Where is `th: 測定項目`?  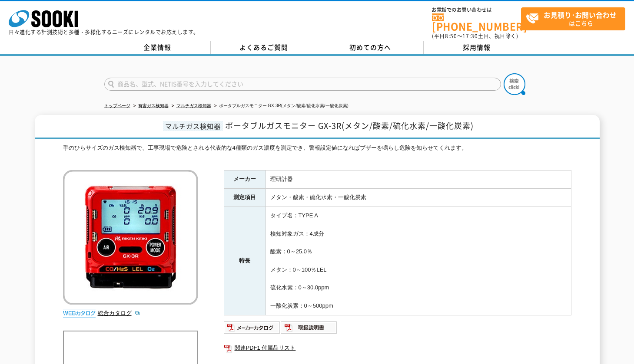
th: 測定項目 is located at coordinates (245, 198).